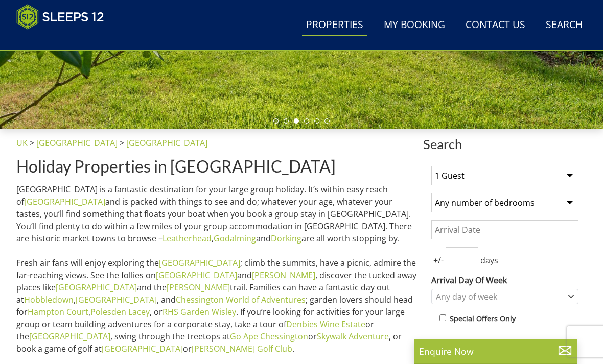 The width and height of the screenshot is (603, 364). What do you see at coordinates (335, 25) in the screenshot?
I see `a: Properties` at bounding box center [335, 25].